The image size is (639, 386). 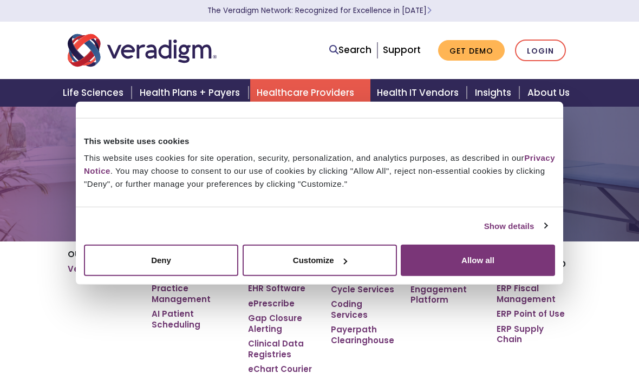 What do you see at coordinates (280, 369) in the screenshot?
I see `a: eChart Courier` at bounding box center [280, 369].